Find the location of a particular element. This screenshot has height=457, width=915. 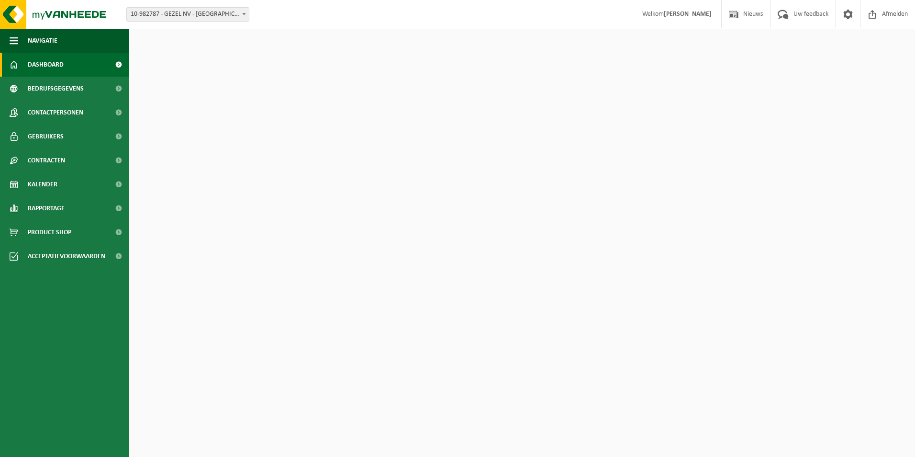

span: Product Shop is located at coordinates (49, 232).